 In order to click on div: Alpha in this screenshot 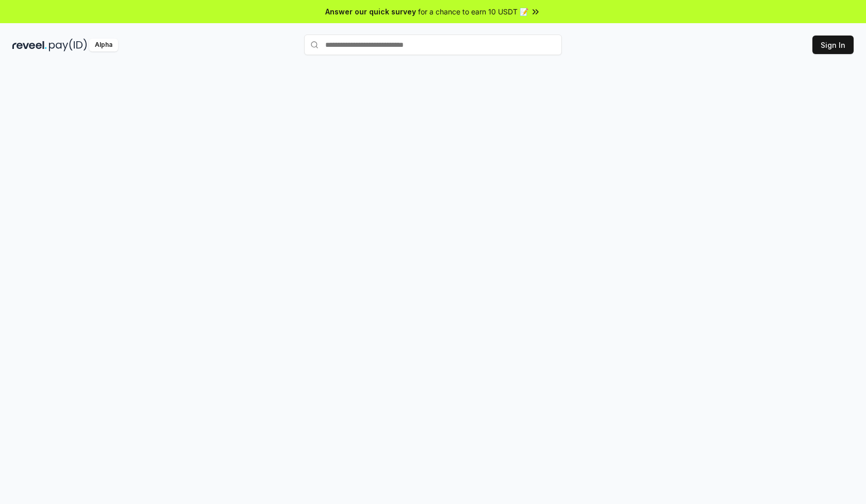, I will do `click(104, 45)`.